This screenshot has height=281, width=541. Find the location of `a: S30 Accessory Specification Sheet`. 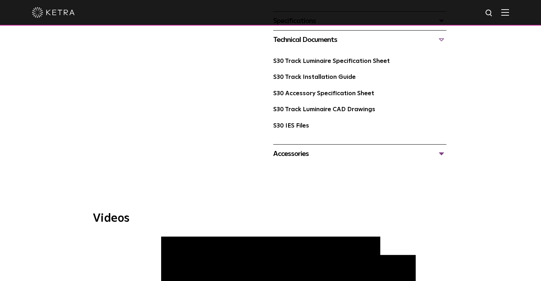

a: S30 Accessory Specification Sheet is located at coordinates (324, 94).